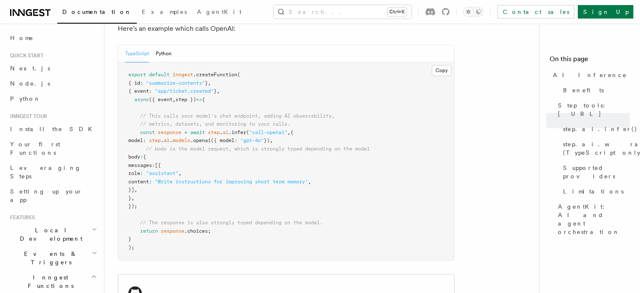 This screenshot has width=640, height=293. Describe the element at coordinates (184, 91) in the screenshot. I see `span: "app/ticket.created"` at that location.